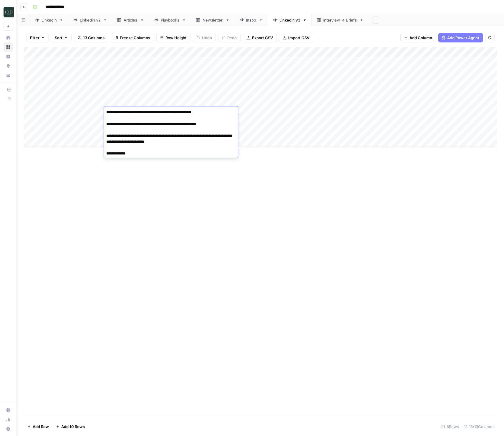 The image size is (504, 436). I want to click on div: Newsletter, so click(213, 20).